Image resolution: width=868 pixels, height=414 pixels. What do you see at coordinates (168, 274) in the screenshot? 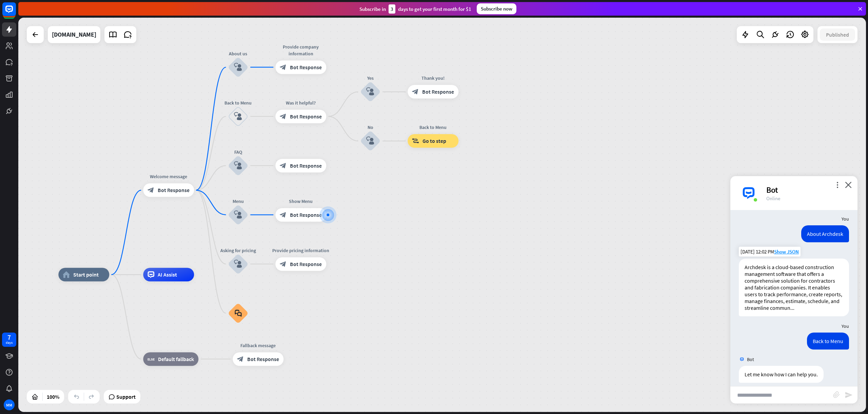
I see `span: AI Assist` at bounding box center [168, 274].